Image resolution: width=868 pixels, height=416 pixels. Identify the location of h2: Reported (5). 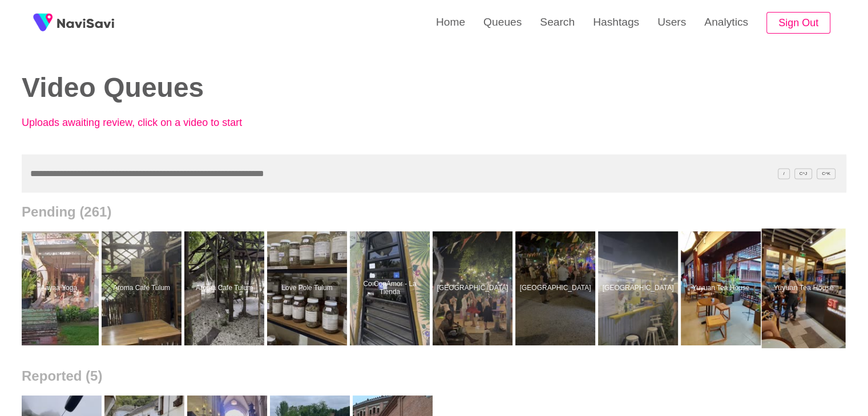
(433, 376).